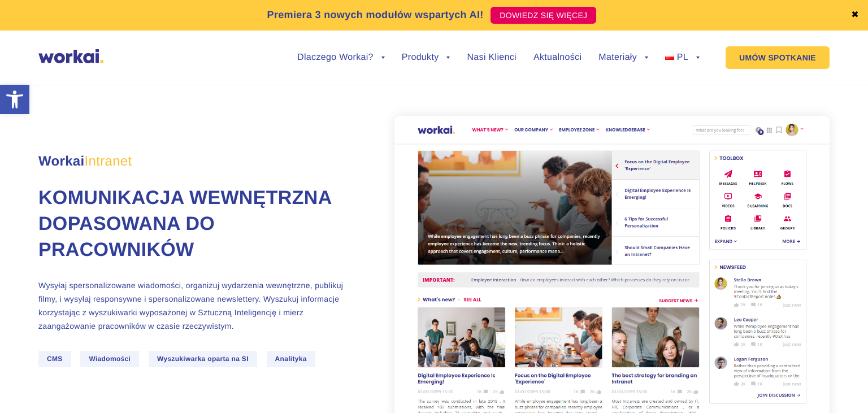 Image resolution: width=868 pixels, height=413 pixels. I want to click on a: DOWIEDZ SIĘ WIĘCEJ, so click(543, 15).